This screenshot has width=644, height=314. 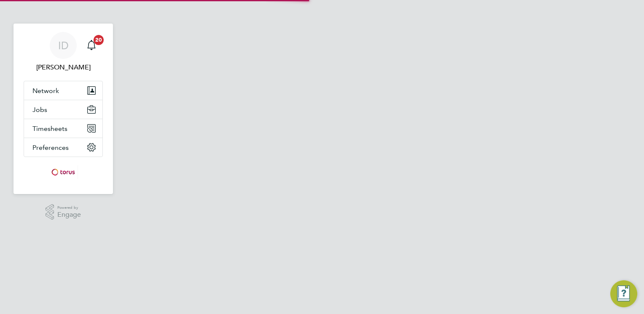 What do you see at coordinates (63, 67) in the screenshot?
I see `span: Iolanda Davies` at bounding box center [63, 67].